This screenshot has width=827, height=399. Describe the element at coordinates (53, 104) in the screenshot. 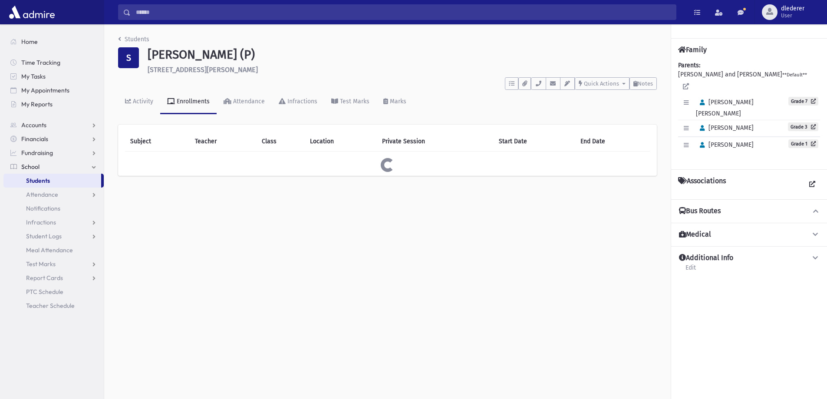

I see `a: My Reports` at that location.